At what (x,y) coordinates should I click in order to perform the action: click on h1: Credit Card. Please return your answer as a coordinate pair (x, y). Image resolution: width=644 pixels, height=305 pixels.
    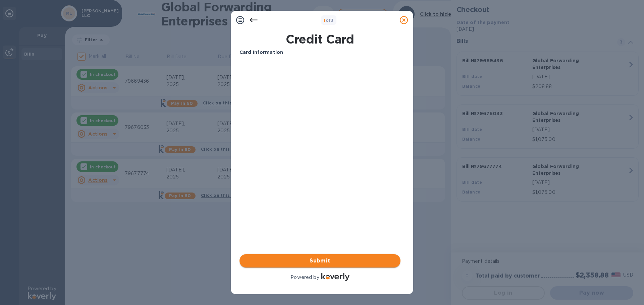
    Looking at the image, I should click on (320, 39).